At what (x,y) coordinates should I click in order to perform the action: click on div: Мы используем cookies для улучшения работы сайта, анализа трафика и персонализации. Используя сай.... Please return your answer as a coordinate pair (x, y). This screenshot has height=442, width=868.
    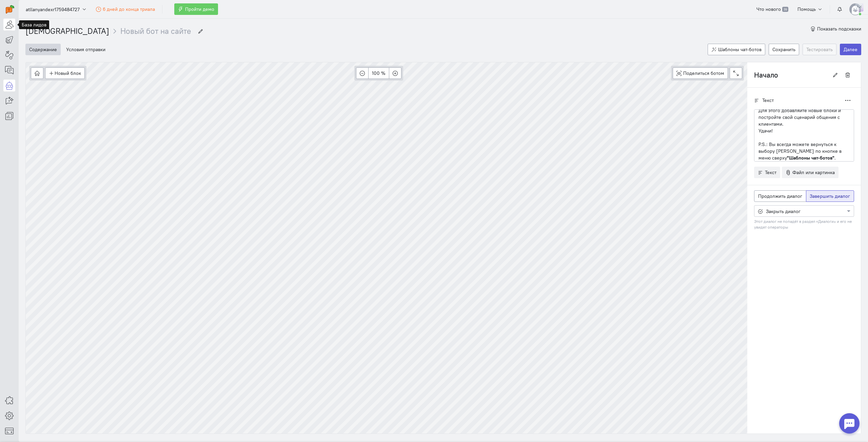
    Looking at the image, I should click on (413, 14).